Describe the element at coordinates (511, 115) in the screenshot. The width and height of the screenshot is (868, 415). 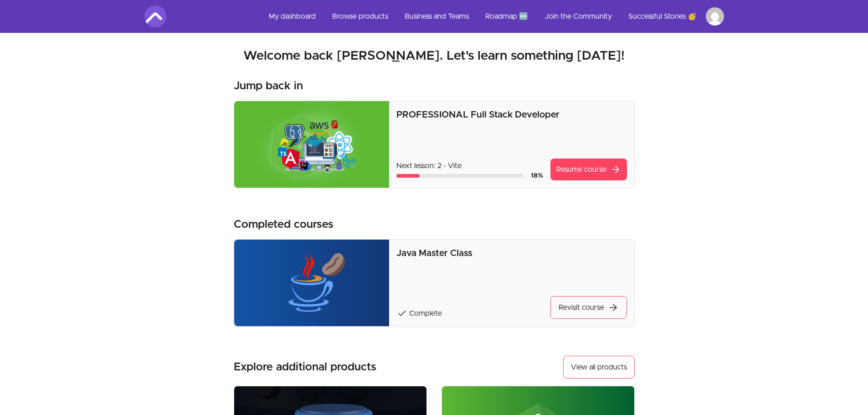
I see `p: PROFESSIONAL Full Stack Developer` at that location.